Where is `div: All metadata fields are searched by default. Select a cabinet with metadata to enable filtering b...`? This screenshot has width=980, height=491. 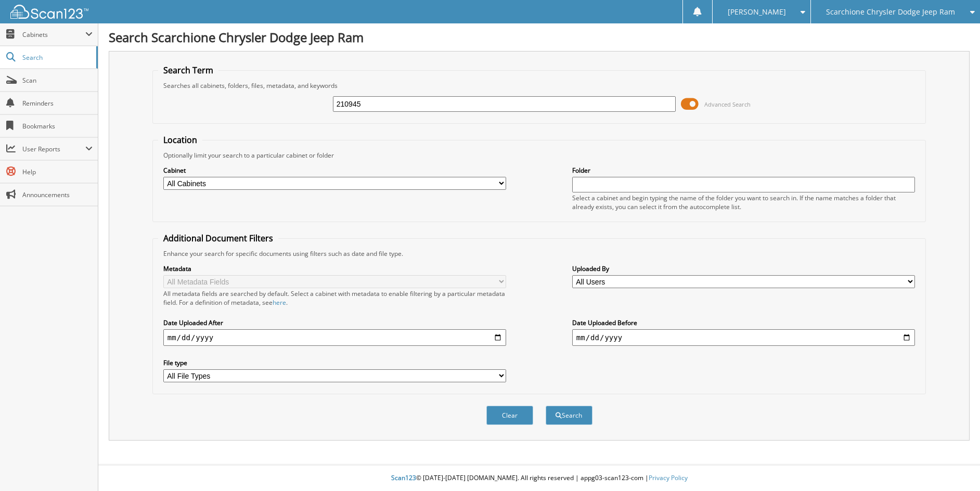
div: All metadata fields are searched by default. Select a cabinet with metadata to enable filtering b... is located at coordinates (335, 298).